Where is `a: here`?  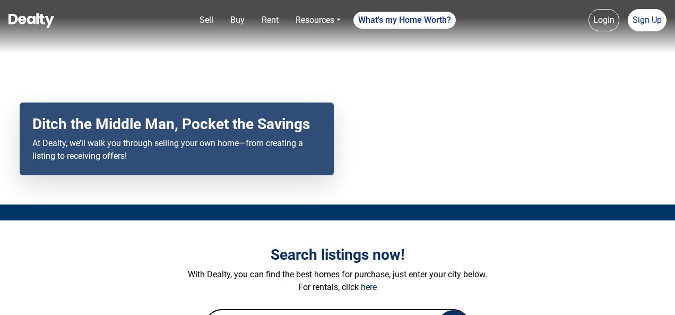 a: here is located at coordinates (369, 286).